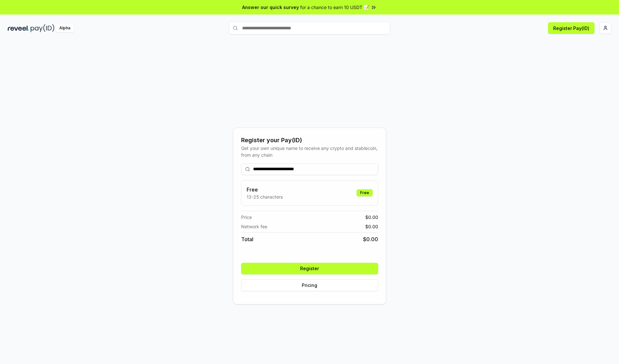 Image resolution: width=619 pixels, height=364 pixels. I want to click on span: Network fee, so click(254, 227).